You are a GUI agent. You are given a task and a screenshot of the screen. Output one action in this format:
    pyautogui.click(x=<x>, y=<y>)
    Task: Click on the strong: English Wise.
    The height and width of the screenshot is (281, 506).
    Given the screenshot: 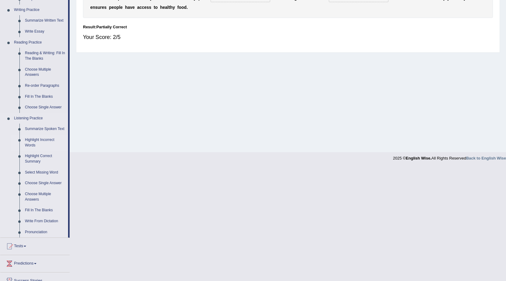 What is the action you would take?
    pyautogui.click(x=419, y=158)
    